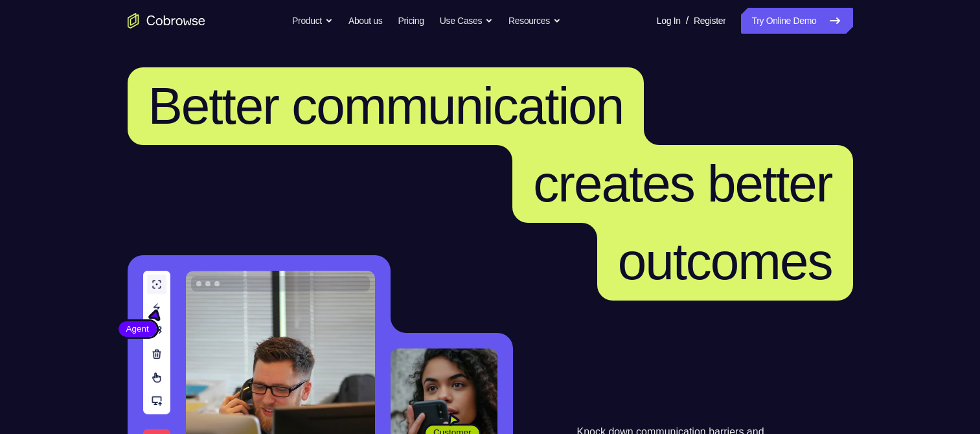  What do you see at coordinates (466, 20) in the screenshot?
I see `button: Use Cases` at bounding box center [466, 20].